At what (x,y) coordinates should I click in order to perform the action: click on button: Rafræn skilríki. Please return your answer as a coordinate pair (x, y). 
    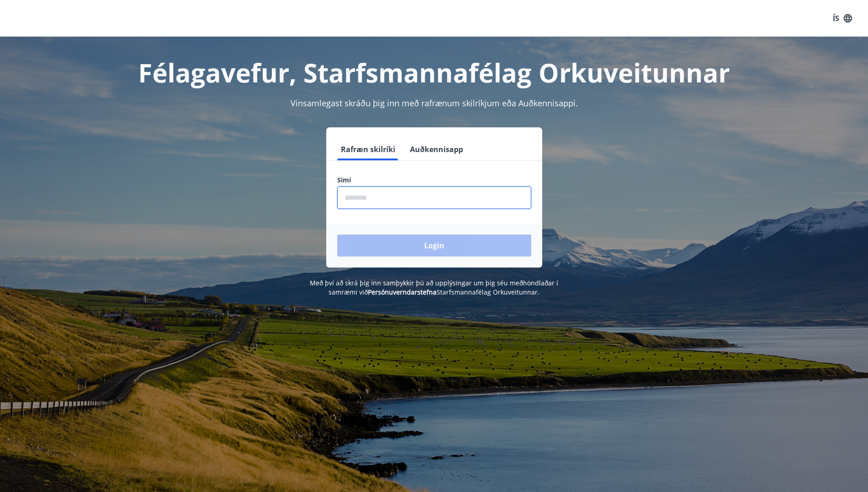
    Looking at the image, I should click on (368, 150).